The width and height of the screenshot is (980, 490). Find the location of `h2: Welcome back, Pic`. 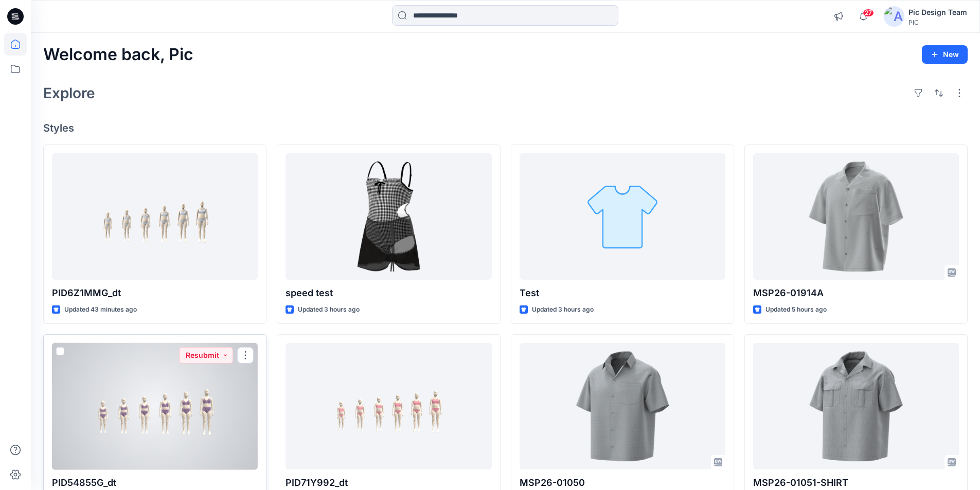

h2: Welcome back, Pic is located at coordinates (119, 54).